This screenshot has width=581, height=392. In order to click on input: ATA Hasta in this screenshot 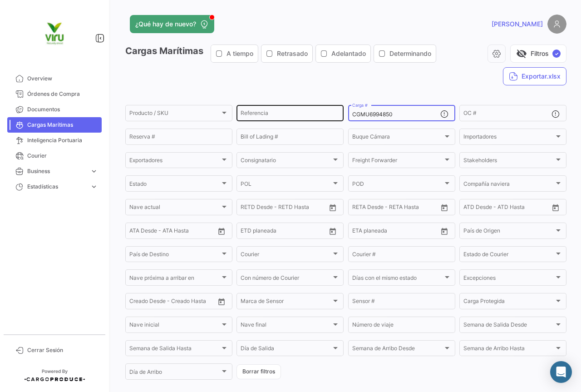, I will do `click(184, 232)`.